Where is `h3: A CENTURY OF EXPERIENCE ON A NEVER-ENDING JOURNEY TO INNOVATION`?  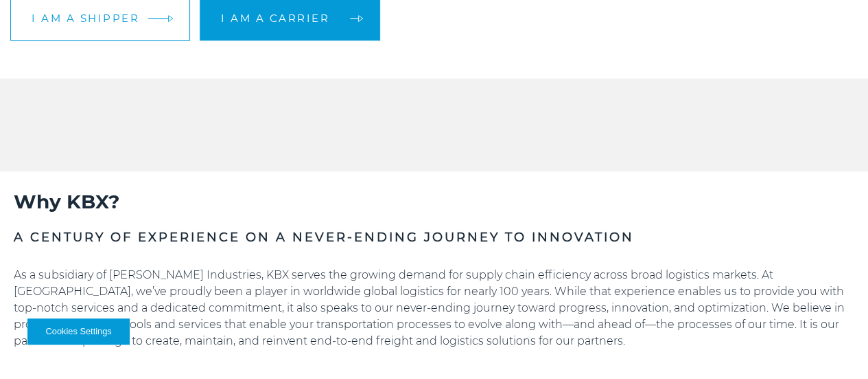
h3: A CENTURY OF EXPERIENCE ON A NEVER-ENDING JOURNEY TO INNOVATION is located at coordinates (434, 237).